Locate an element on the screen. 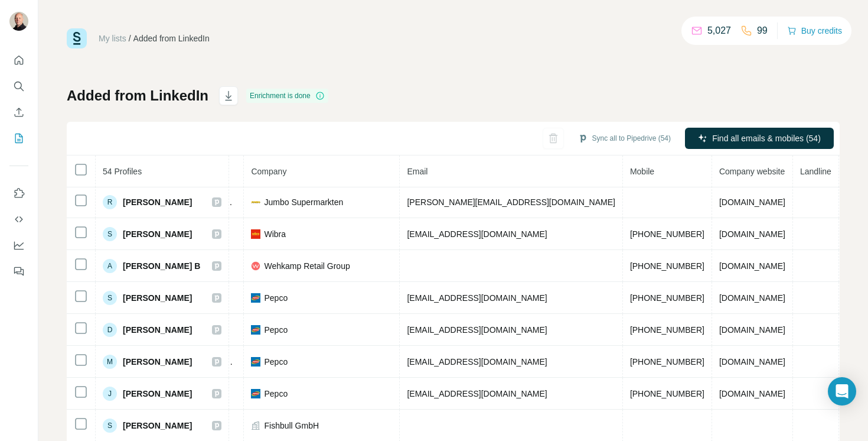  button: Search is located at coordinates (19, 86).